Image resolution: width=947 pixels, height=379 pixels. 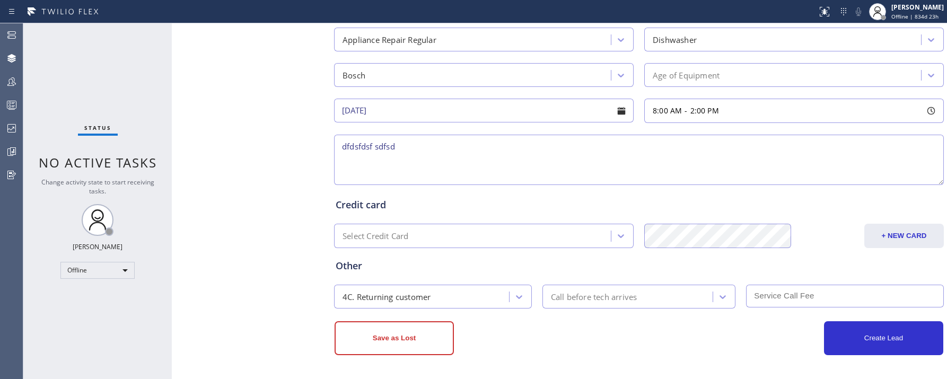 What do you see at coordinates (376, 236) in the screenshot?
I see `div: Select Credit Card` at bounding box center [376, 236].